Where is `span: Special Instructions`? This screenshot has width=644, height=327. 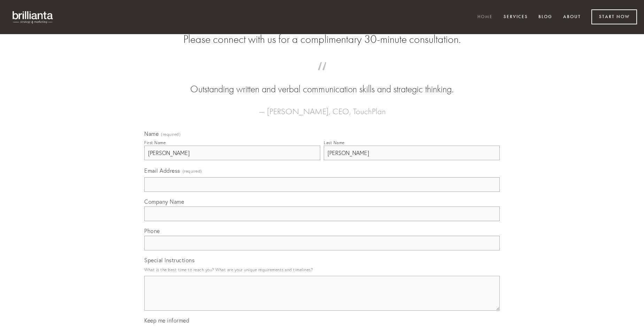
span: Special Instructions is located at coordinates (170, 260).